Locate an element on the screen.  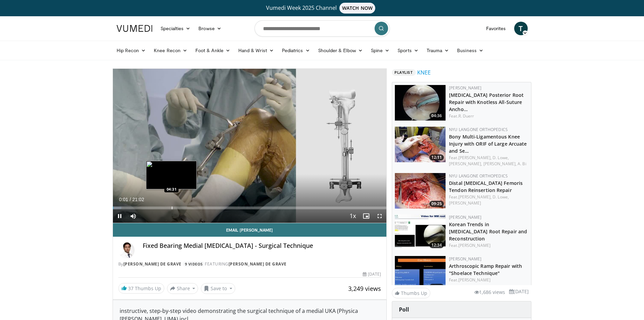
span: 09:25 is located at coordinates (437, 204).